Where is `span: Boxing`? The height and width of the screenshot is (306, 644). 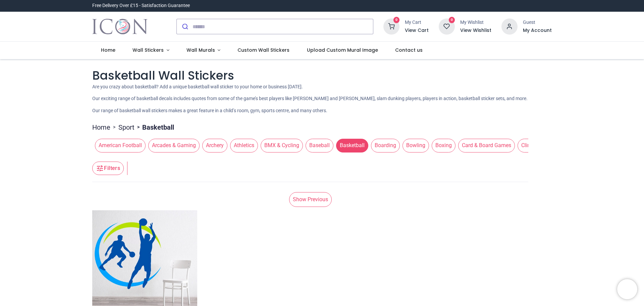 span: Boxing is located at coordinates (444, 146).